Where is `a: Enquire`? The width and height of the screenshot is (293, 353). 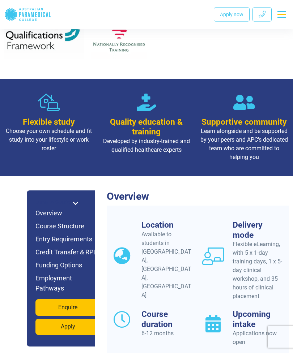 a: Enquire is located at coordinates (68, 308).